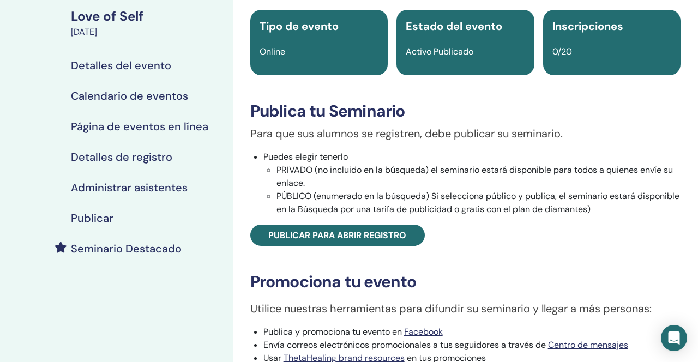 This screenshot has height=362, width=698. Describe the element at coordinates (121, 65) in the screenshot. I see `h4: Detalles del evento` at that location.